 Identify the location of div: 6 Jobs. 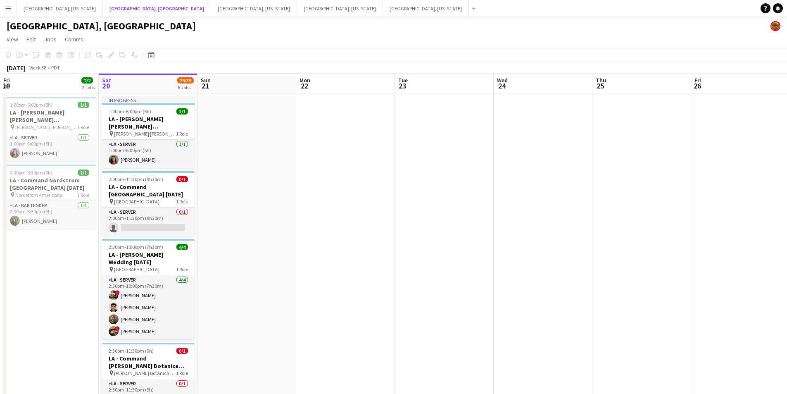
(185, 87).